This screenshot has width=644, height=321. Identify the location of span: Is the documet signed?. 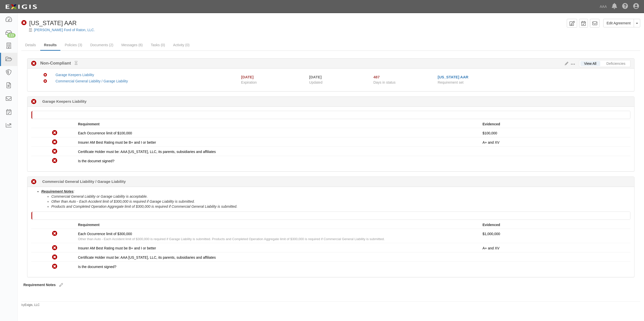
(96, 161).